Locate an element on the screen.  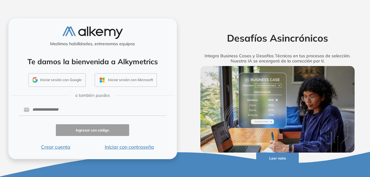
button: Crear cuenta is located at coordinates (56, 147).